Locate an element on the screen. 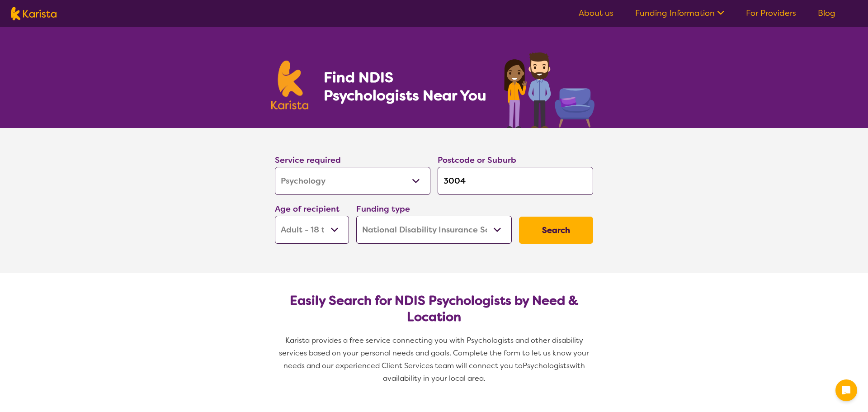 The image size is (868, 412). a: Blog is located at coordinates (826, 13).